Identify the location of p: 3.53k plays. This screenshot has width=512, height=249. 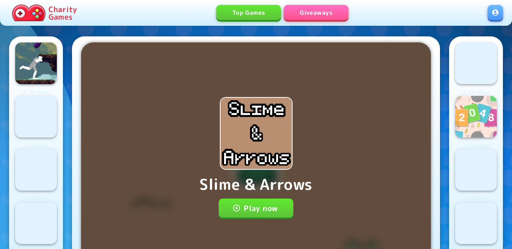
(476, 92).